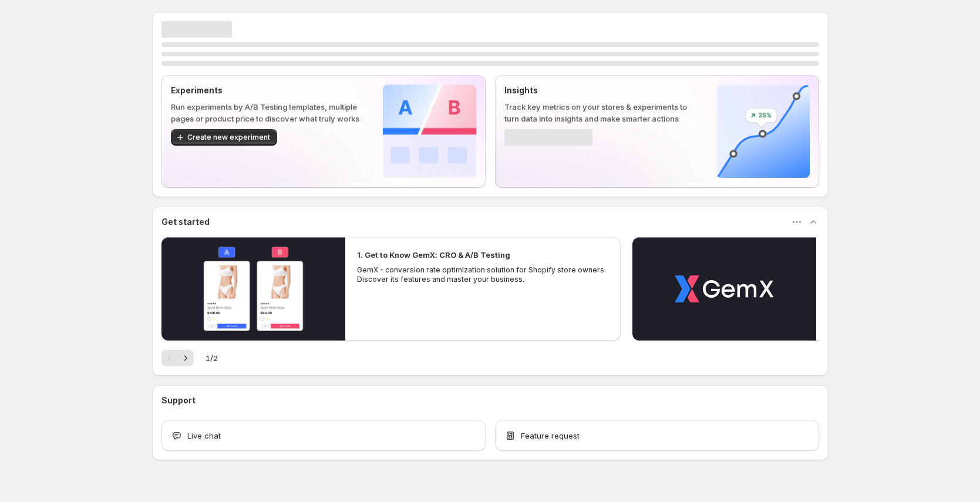 This screenshot has width=980, height=502. Describe the element at coordinates (185, 222) in the screenshot. I see `h3: Get started` at that location.